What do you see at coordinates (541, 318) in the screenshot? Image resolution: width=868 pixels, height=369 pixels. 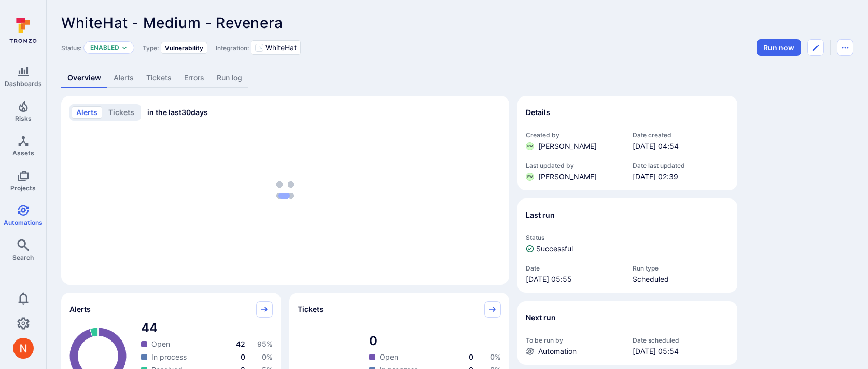 I see `h2: Next run` at bounding box center [541, 318].